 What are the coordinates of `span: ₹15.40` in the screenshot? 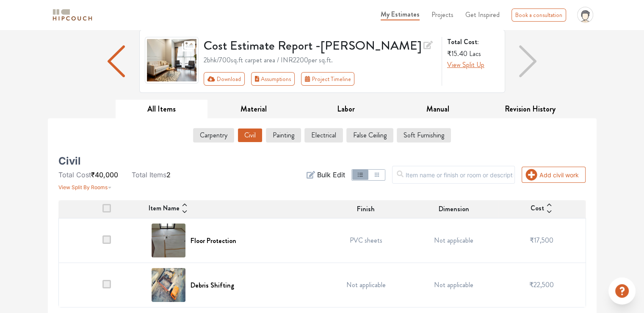 It's located at (457, 53).